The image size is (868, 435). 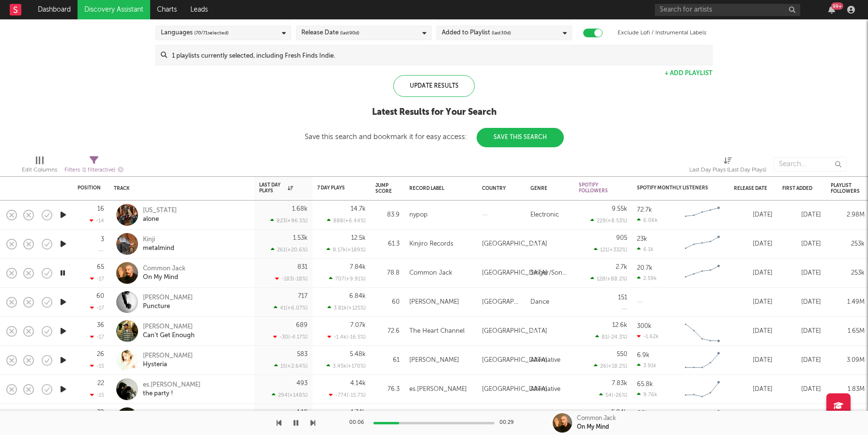 What do you see at coordinates (641, 239) in the screenshot?
I see `div: 23k` at bounding box center [641, 239].